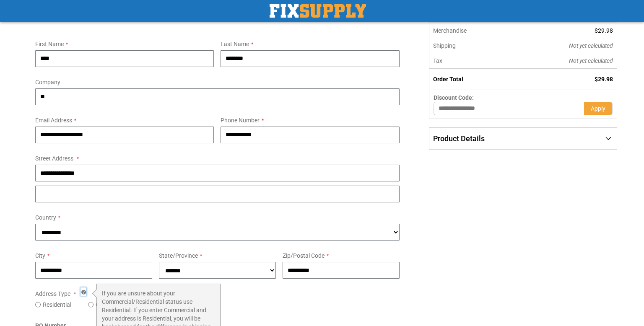 Image resolution: width=644 pixels, height=326 pixels. I want to click on th: Tax, so click(471, 61).